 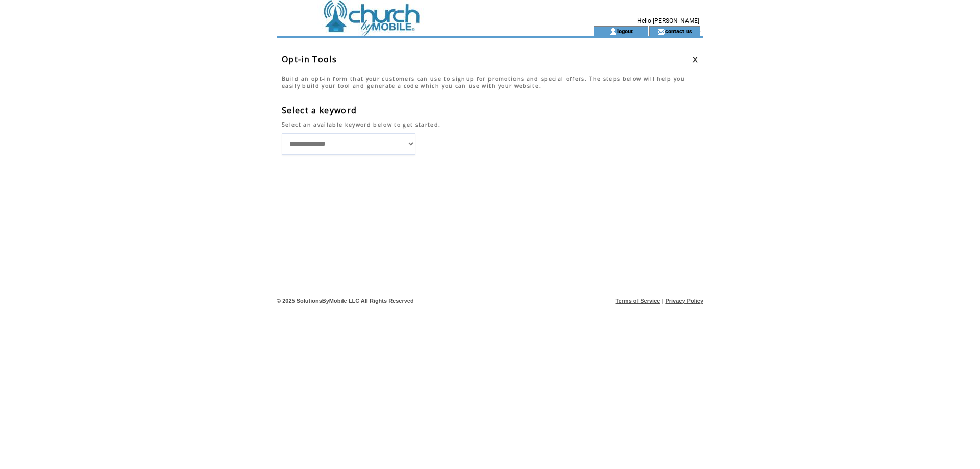 What do you see at coordinates (361, 125) in the screenshot?
I see `span: Select an available keyword below to get started.` at bounding box center [361, 125].